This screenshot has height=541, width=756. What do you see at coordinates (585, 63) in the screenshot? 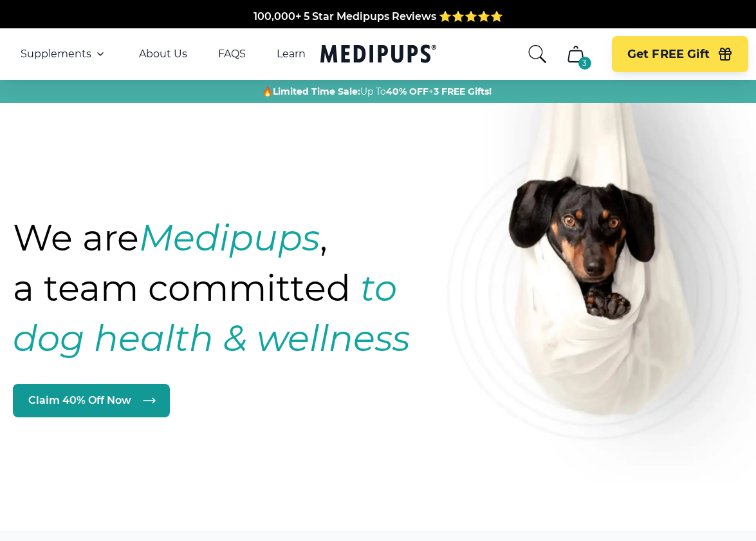
I see `div: 3` at bounding box center [585, 63].